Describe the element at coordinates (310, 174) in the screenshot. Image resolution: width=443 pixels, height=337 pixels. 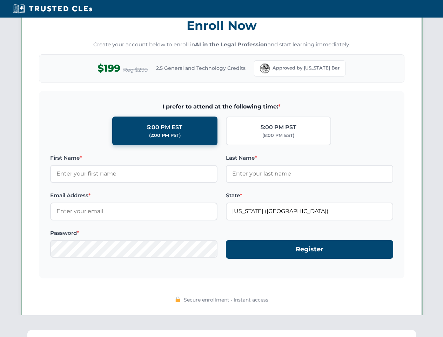
I see `input: Enter your last name` at that location.